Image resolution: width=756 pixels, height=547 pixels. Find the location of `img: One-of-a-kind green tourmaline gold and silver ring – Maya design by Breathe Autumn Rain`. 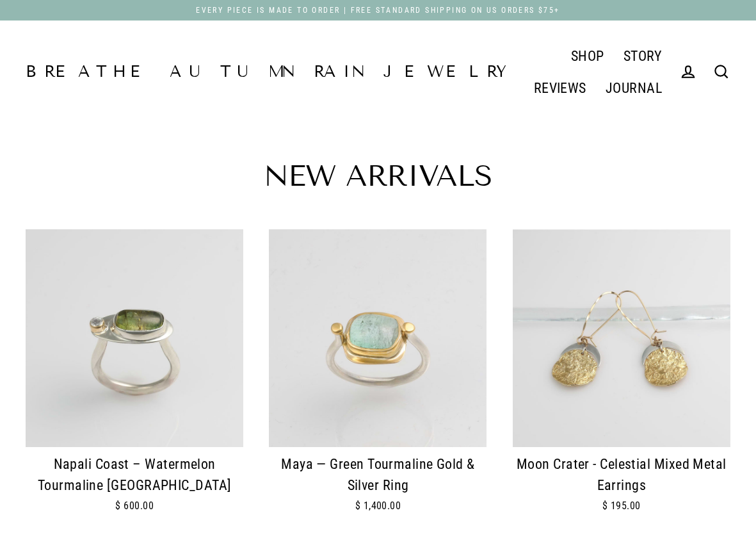

img: One-of-a-kind green tourmaline gold and silver ring – Maya design by Breathe Autumn Rain is located at coordinates (378, 338).